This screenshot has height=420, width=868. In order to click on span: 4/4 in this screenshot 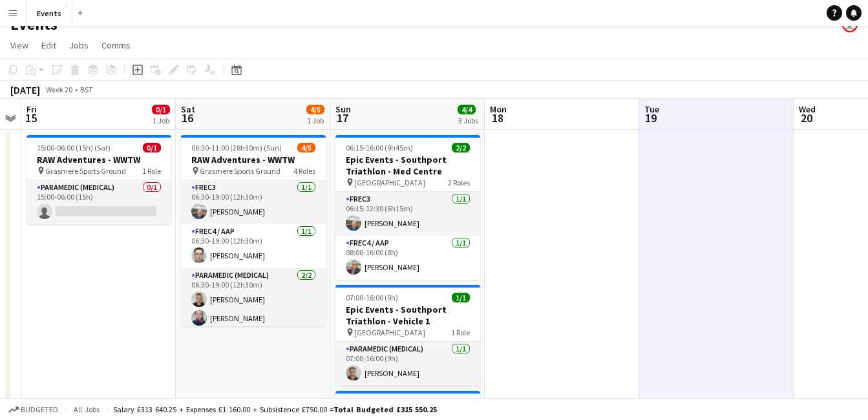, I will do `click(467, 109)`.